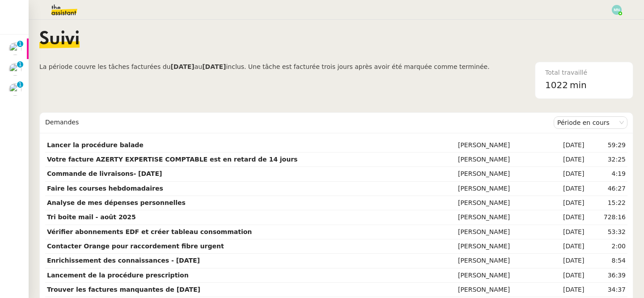 Image resolution: width=644 pixels, height=298 pixels. What do you see at coordinates (135, 246) in the screenshot?
I see `strong: Contacter Orange pour raccordement fibre urgent` at bounding box center [135, 246].